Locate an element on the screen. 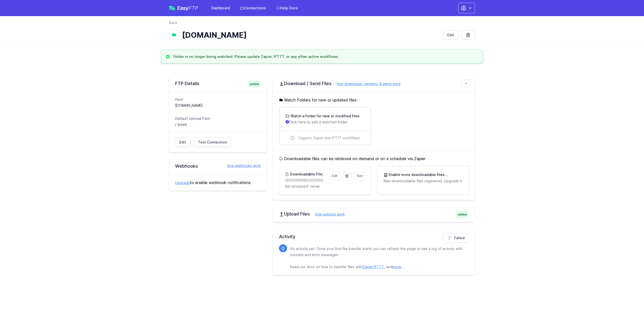 This screenshot has width=644, height=320. span: Triggers Zapier and IFTTT workflows is located at coordinates (329, 138).